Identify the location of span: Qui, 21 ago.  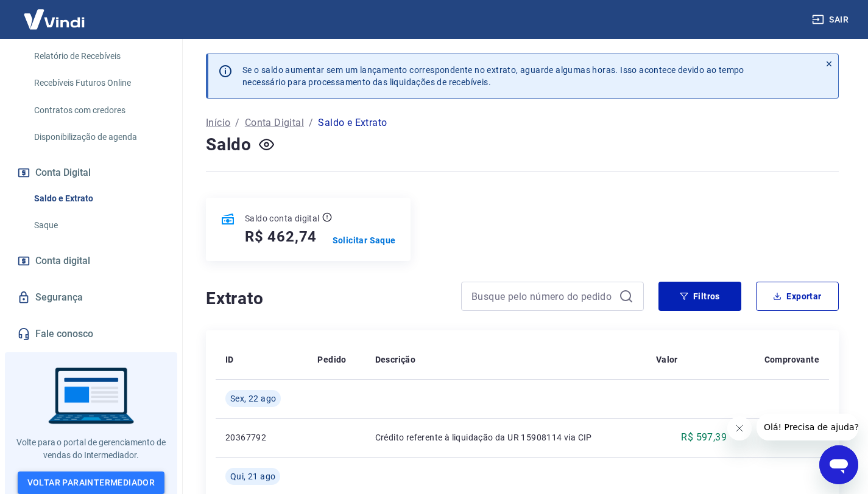
(253, 477).